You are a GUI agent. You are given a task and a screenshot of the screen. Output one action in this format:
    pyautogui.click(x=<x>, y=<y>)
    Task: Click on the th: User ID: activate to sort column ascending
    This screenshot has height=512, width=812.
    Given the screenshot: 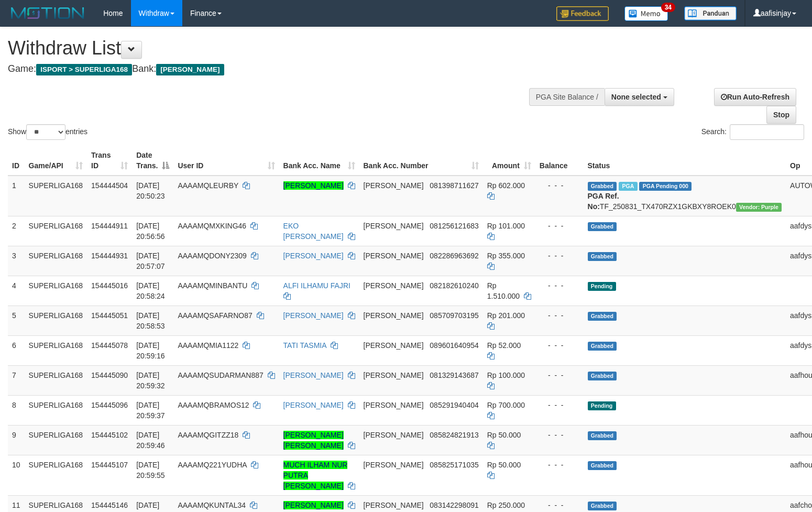 What is the action you would take?
    pyautogui.click(x=226, y=160)
    